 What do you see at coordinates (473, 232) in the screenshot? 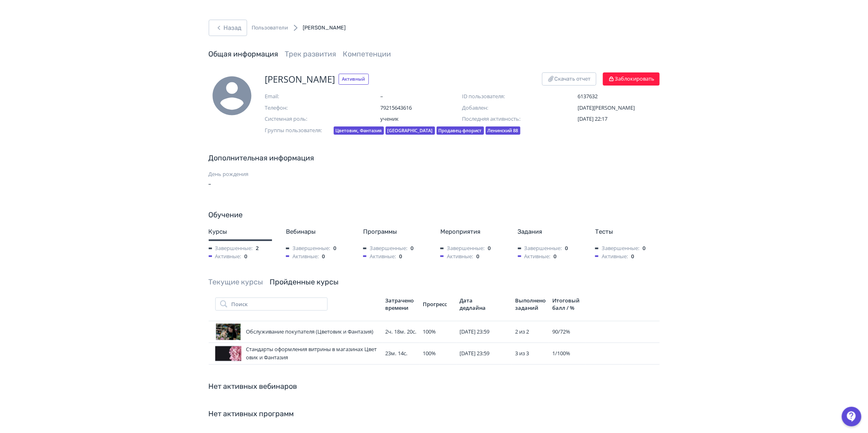
I see `div: Мероприятия` at bounding box center [473, 232].